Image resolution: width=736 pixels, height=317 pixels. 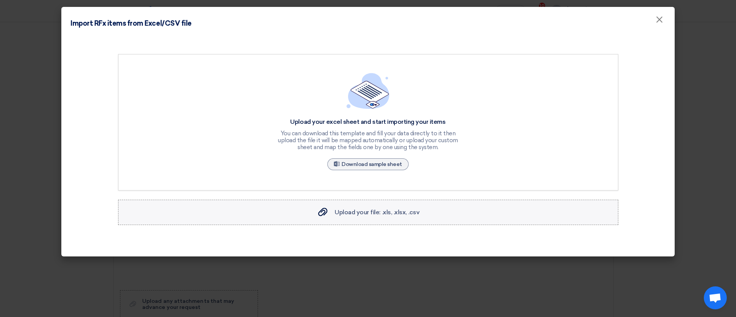 I want to click on button: Close, so click(x=659, y=20).